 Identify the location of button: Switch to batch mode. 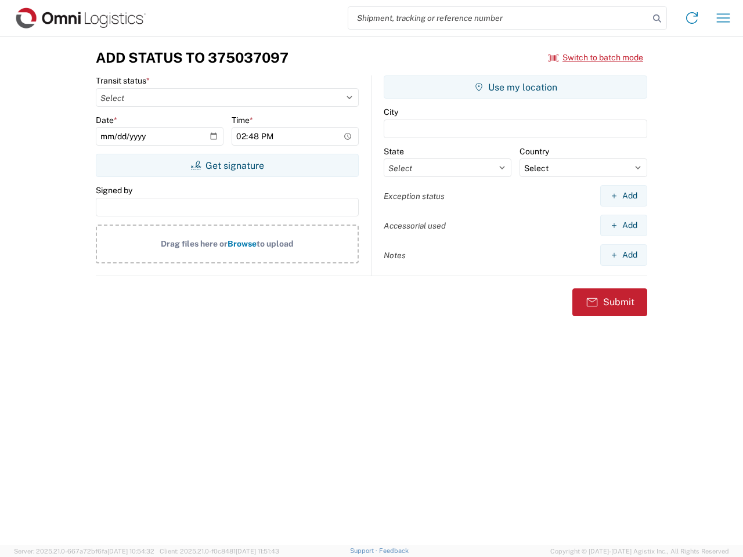
(596, 57).